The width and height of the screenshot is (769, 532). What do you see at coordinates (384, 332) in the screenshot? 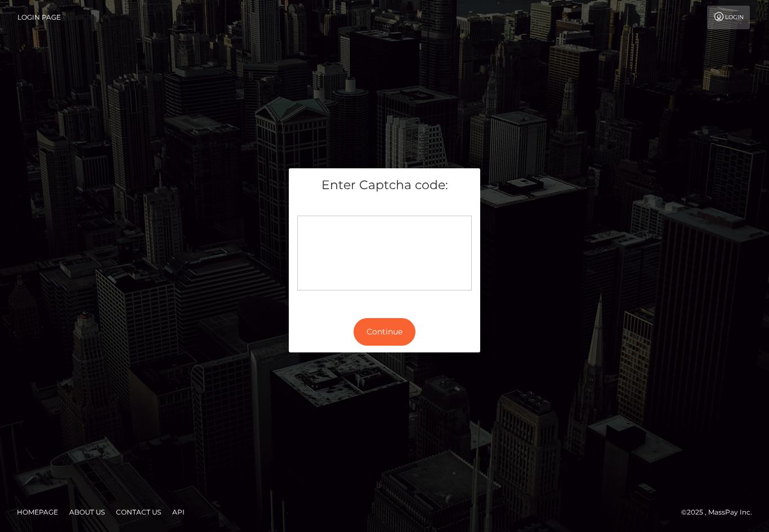
I see `button: Continue` at bounding box center [384, 332].